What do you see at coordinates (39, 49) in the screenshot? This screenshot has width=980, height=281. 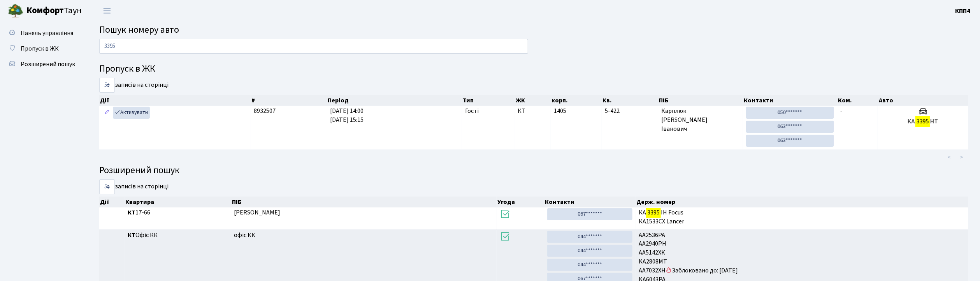 I see `span: Пропуск в ЖК` at bounding box center [39, 49].